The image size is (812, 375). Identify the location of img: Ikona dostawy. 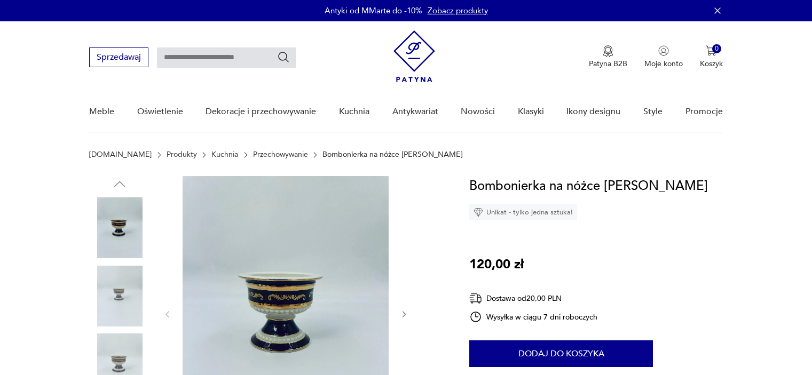
(476, 298).